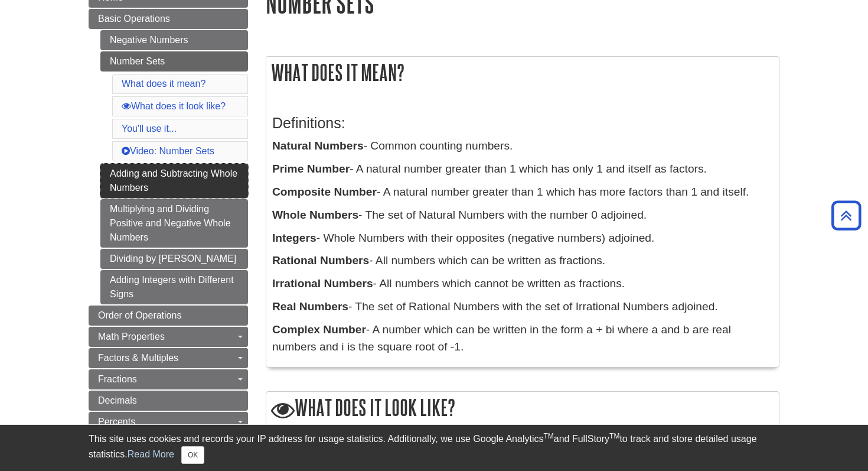 This screenshot has width=868, height=471. Describe the element at coordinates (150, 453) in the screenshot. I see `a: Read More` at that location.